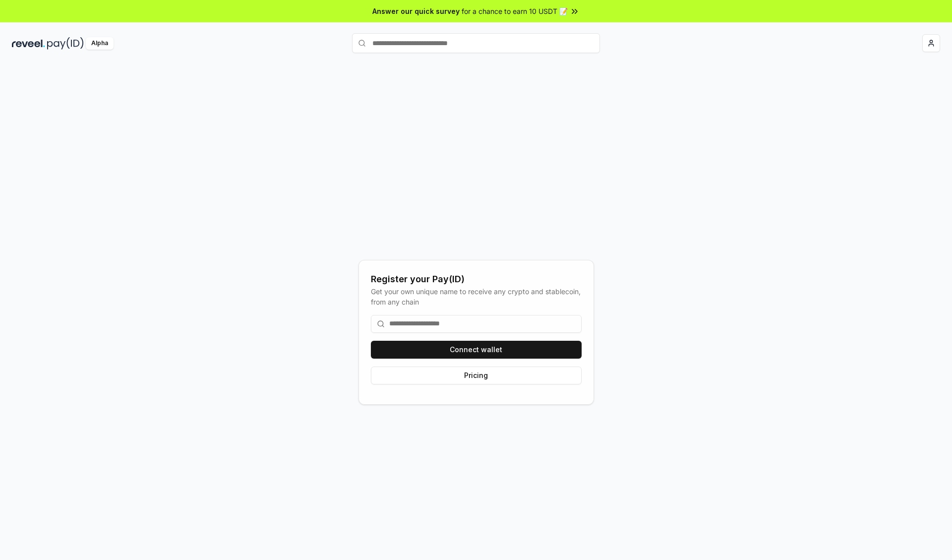 The height and width of the screenshot is (560, 952). Describe the element at coordinates (476, 350) in the screenshot. I see `button: Connect wallet` at that location.